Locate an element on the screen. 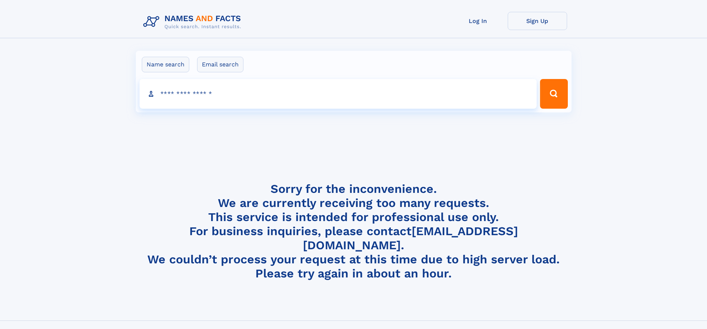 Image resolution: width=707 pixels, height=329 pixels. button: Search Button is located at coordinates (554, 94).